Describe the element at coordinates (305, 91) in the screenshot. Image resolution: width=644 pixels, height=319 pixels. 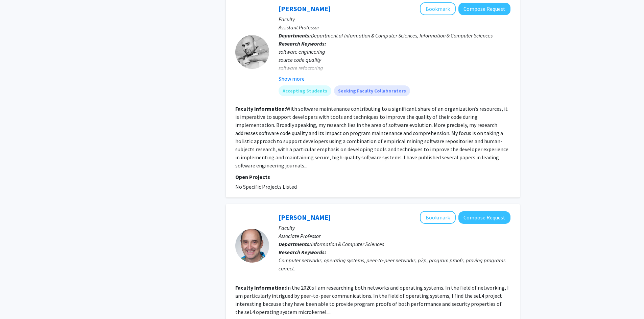
I see `mat-chip: Accepting Students` at that location.